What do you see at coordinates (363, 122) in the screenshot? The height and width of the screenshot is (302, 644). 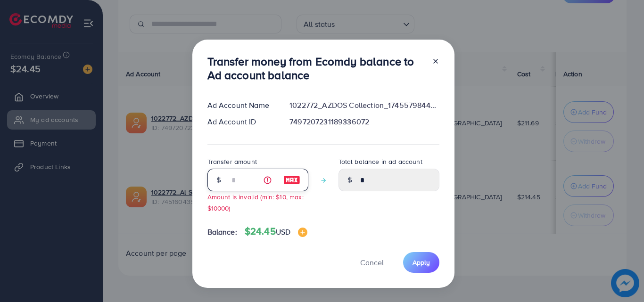 I see `div: 7497207231189336072` at bounding box center [363, 122].